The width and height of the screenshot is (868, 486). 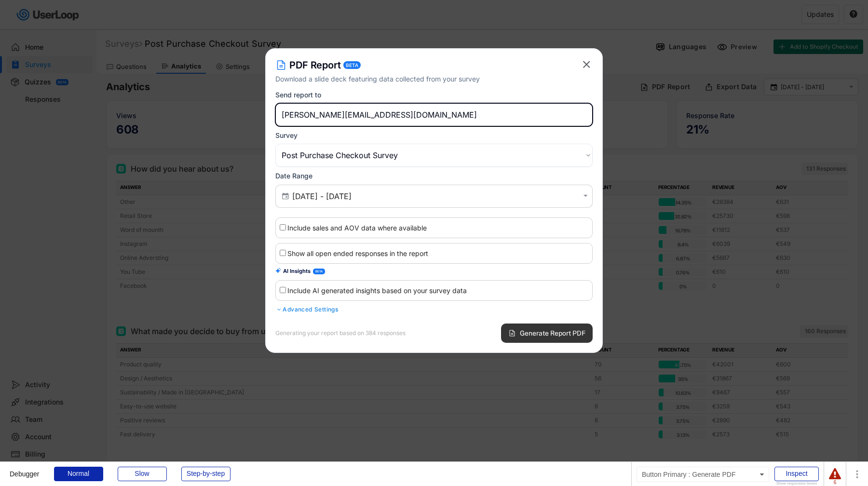 I want to click on label: Show all open ended responses in the report, so click(x=358, y=253).